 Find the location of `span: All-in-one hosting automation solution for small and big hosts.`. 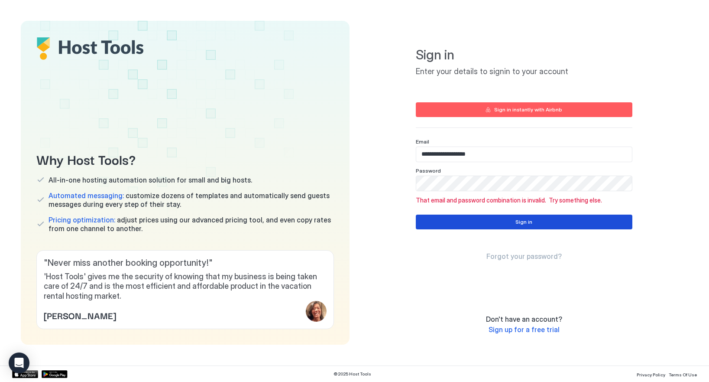

span: All-in-one hosting automation solution for small and big hosts. is located at coordinates (150, 180).